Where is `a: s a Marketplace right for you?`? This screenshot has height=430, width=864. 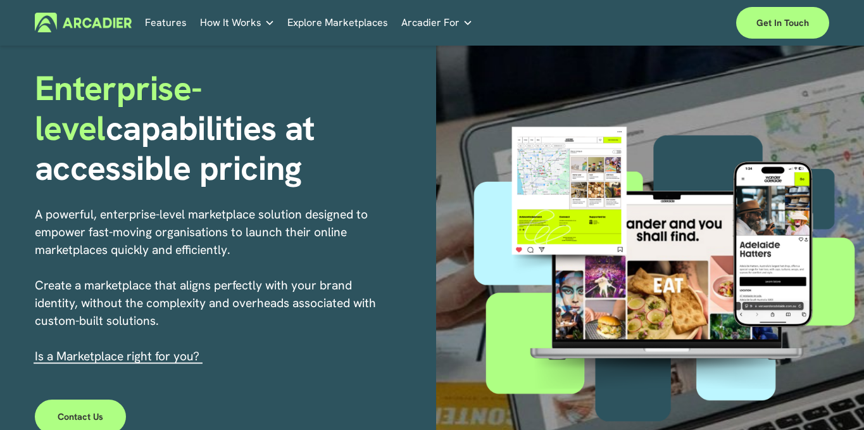
a: s a Marketplace right for you? is located at coordinates (118, 356).